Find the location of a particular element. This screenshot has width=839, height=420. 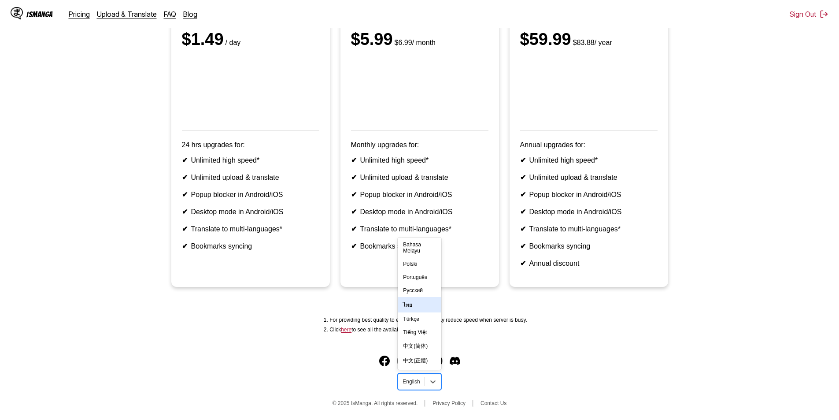

button: Sign Out is located at coordinates (809, 14).